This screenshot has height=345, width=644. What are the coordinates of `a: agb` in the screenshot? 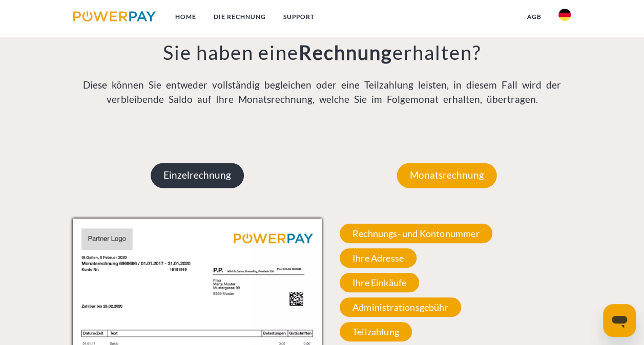 It's located at (534, 17).